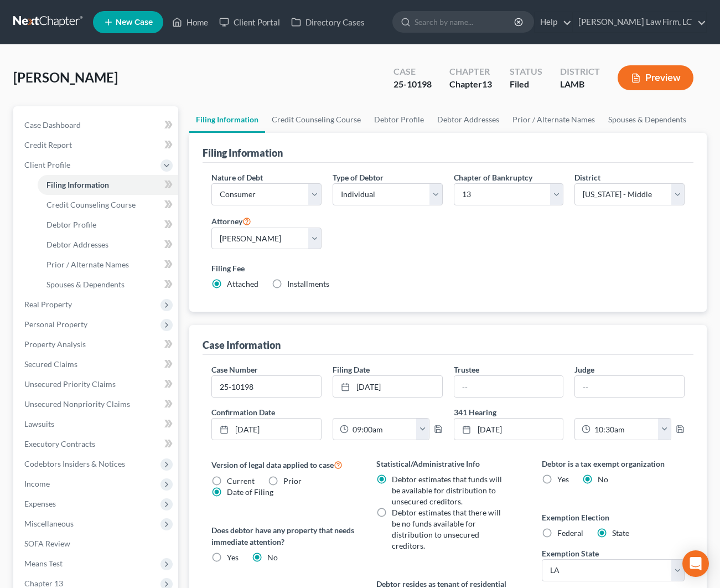 The image size is (720, 588). Describe the element at coordinates (51, 364) in the screenshot. I see `span: Secured Claims` at that location.